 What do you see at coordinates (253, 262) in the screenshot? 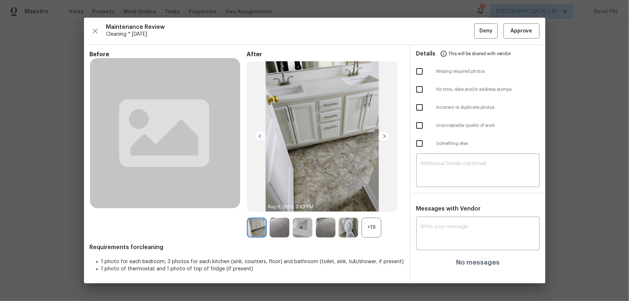
I see `li: 1 photo for each bedroom, 3 photos for each kitchen (sink, counters, floor) and bathroom (toilet,...` at bounding box center [253, 262].